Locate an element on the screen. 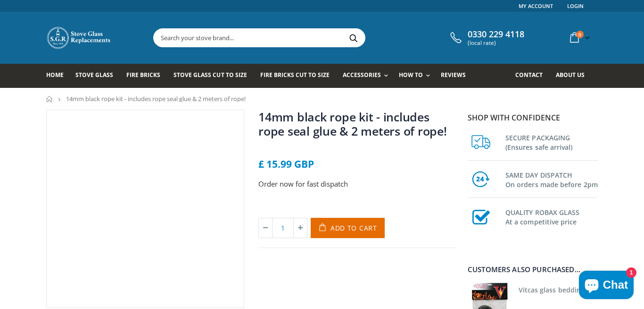 The width and height of the screenshot is (644, 309). span: Fire Bricks is located at coordinates (143, 75).